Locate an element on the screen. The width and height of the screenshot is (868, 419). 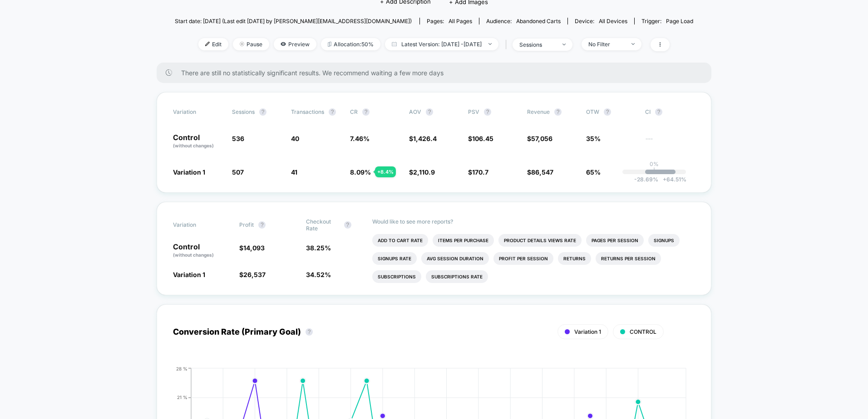
div: Trigger: is located at coordinates (667, 21).